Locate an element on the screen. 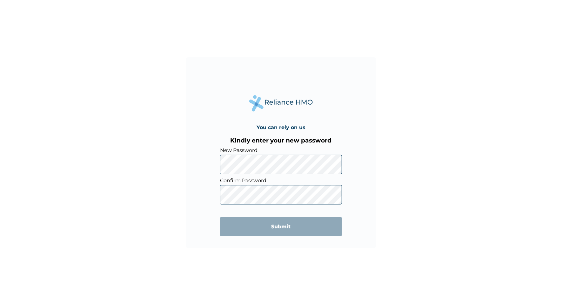  h4: You can rely on us is located at coordinates (281, 127).